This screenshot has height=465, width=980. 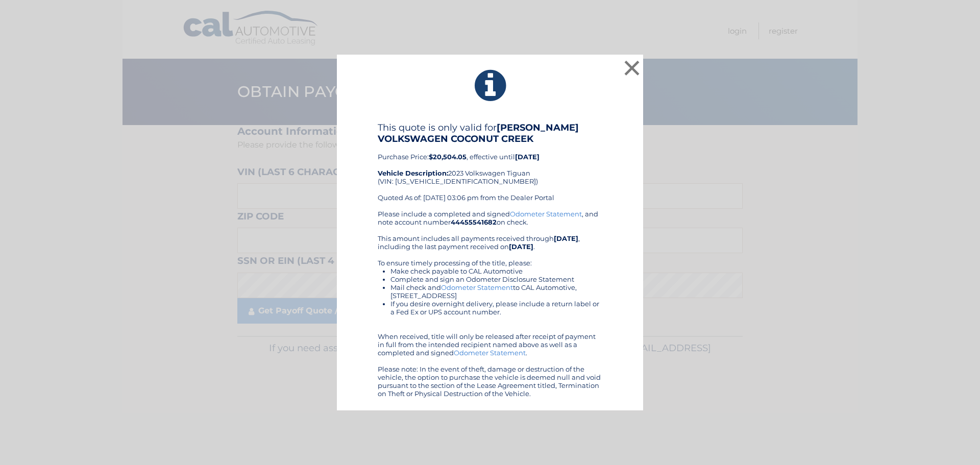 I want to click on h4: This quote is only valid for, so click(x=490, y=133).